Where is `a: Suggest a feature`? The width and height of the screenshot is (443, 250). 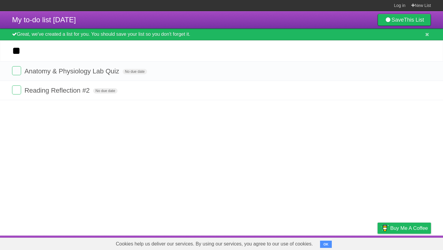 a: Suggest a feature is located at coordinates (412, 243).